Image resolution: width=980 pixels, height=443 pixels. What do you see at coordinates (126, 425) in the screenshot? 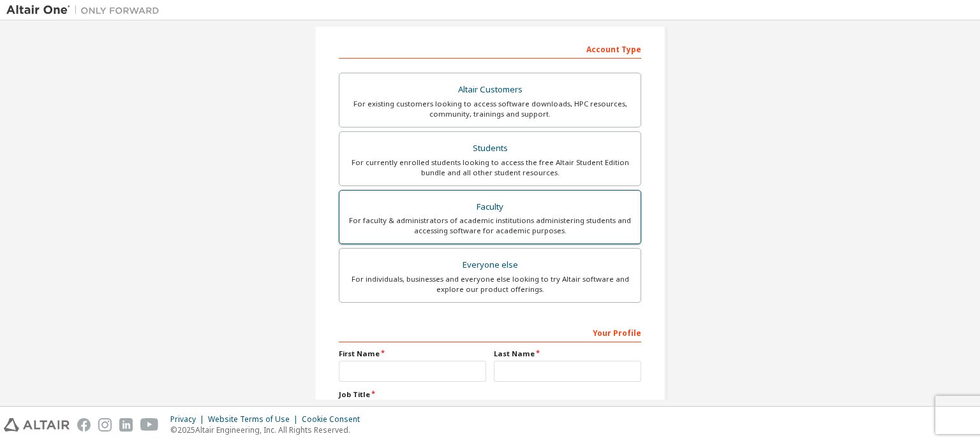
I see `img: linkedin.svg` at bounding box center [126, 425].